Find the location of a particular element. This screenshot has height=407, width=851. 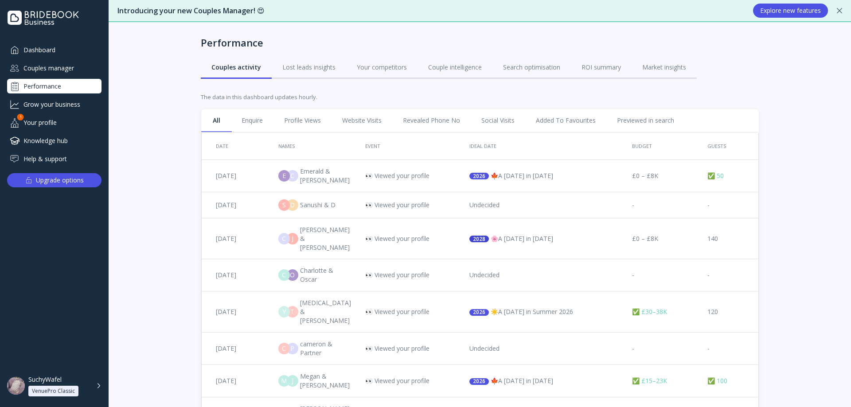

div: Sanushi & D is located at coordinates (317, 205).